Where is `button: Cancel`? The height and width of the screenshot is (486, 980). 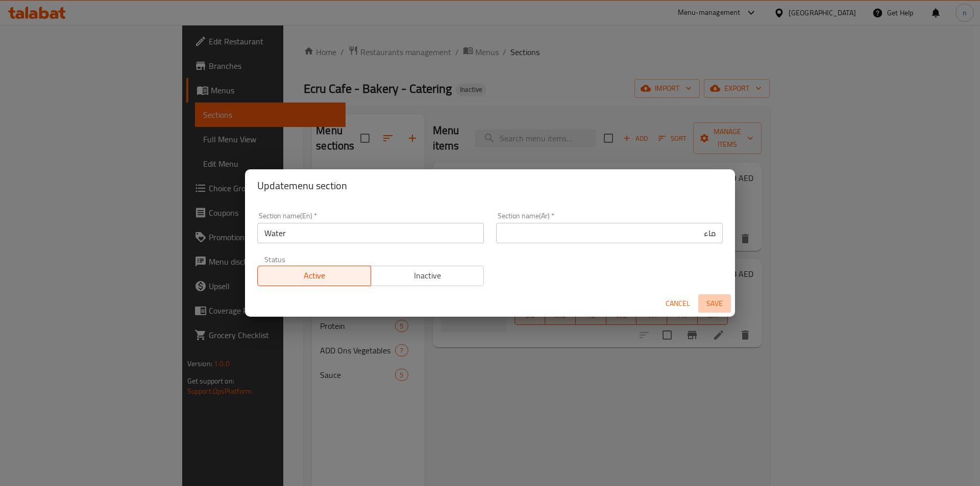
button: Cancel is located at coordinates (677, 303).